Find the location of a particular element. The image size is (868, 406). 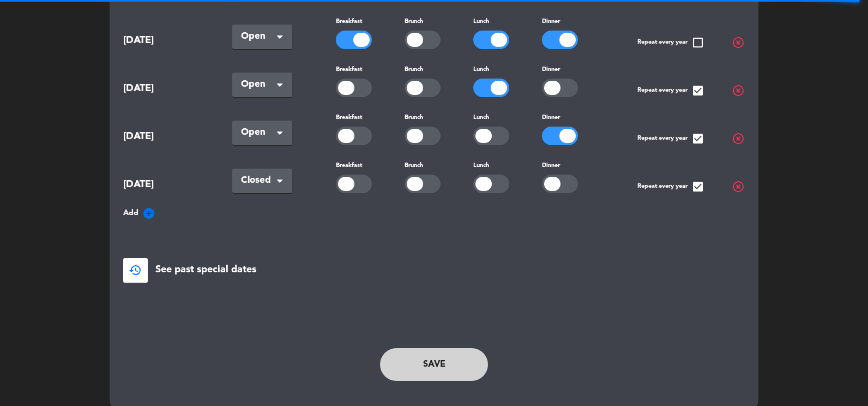

span: Closed is located at coordinates (258, 181).